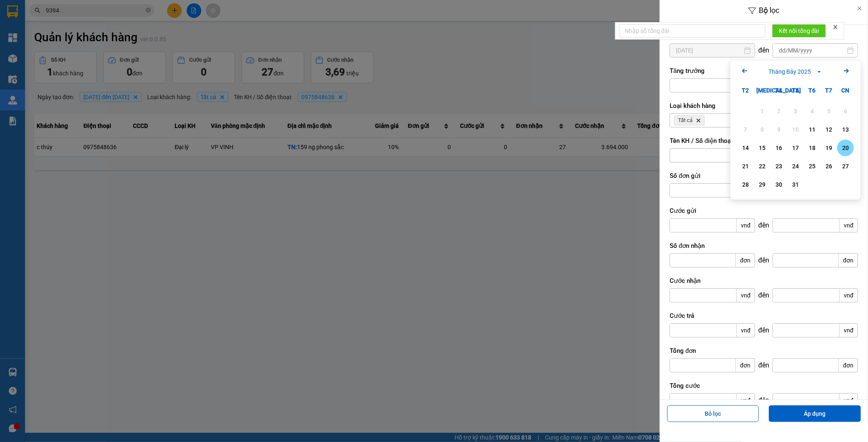  I want to click on label: Số đơn nhận, so click(764, 246).